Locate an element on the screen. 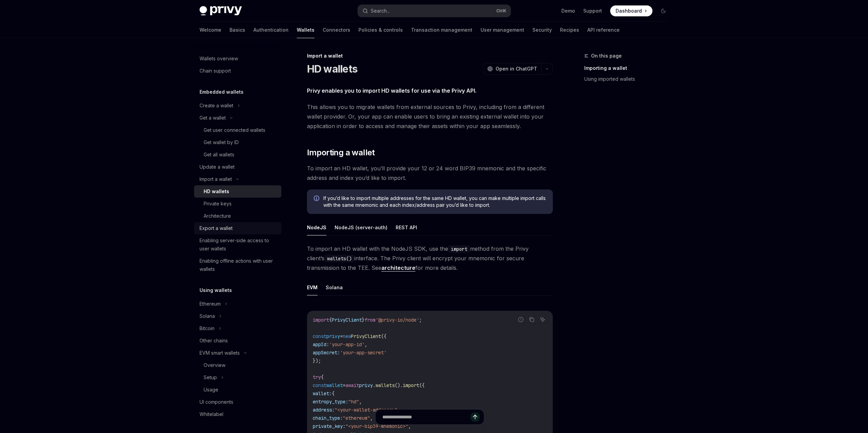 The image size is (868, 433). button: Send message is located at coordinates (475, 417).